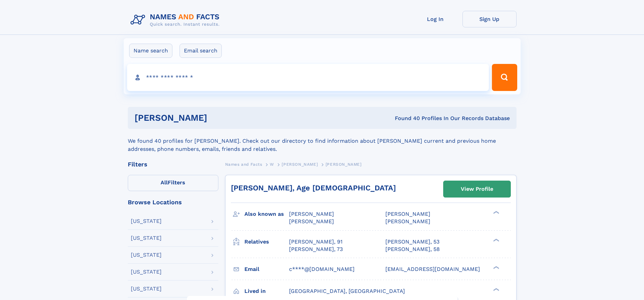 The height and width of the screenshot is (300, 644). Describe the element at coordinates (151, 51) in the screenshot. I see `label: Name search` at that location.